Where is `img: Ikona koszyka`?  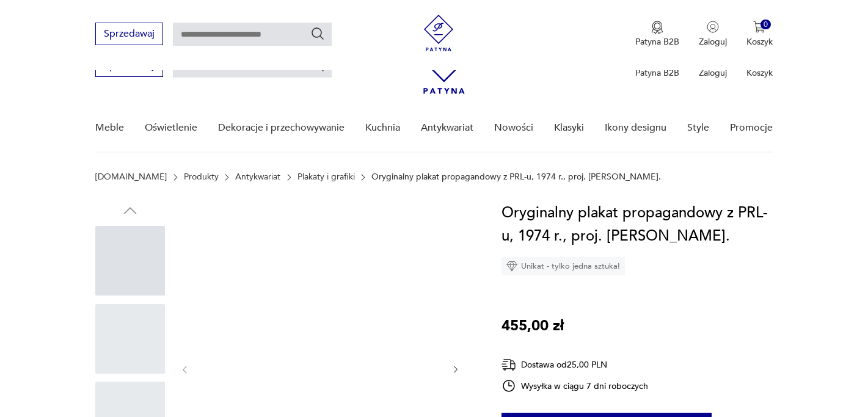
img: Ikona koszyka is located at coordinates (760, 27).